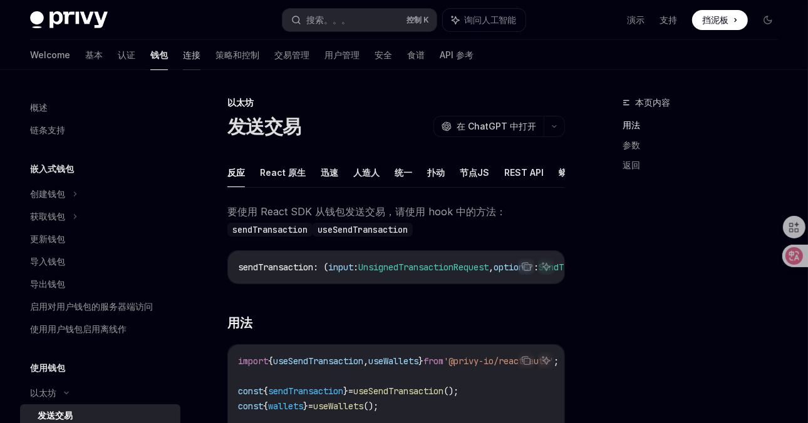  What do you see at coordinates (768, 20) in the screenshot?
I see `button: 切换深色模式` at bounding box center [768, 20].